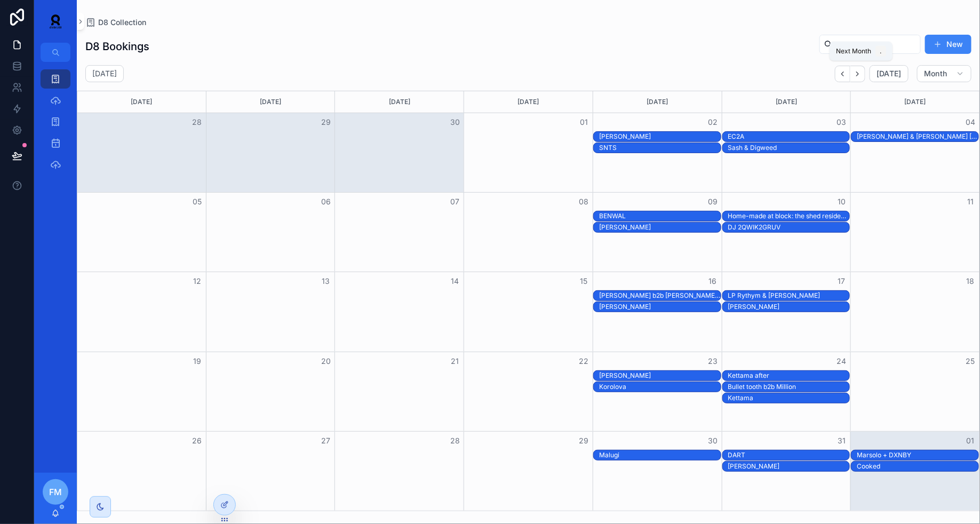  Describe the element at coordinates (971, 201) in the screenshot. I see `button: 11` at that location.